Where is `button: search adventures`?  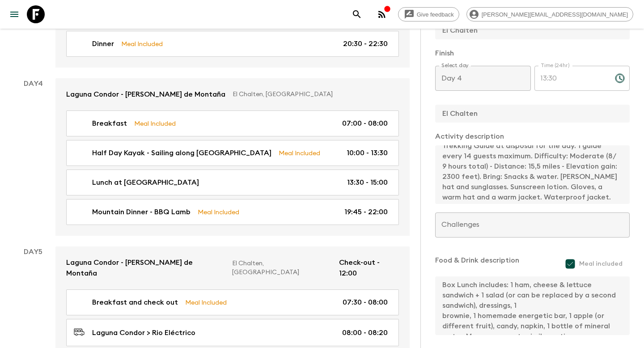 button: search adventures is located at coordinates (357, 14).